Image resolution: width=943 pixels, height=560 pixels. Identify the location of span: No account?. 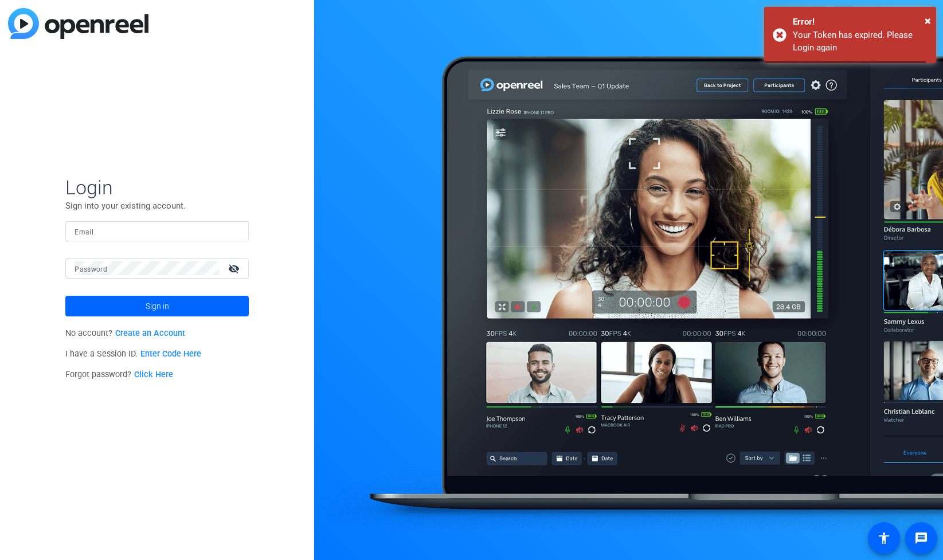
(125, 333).